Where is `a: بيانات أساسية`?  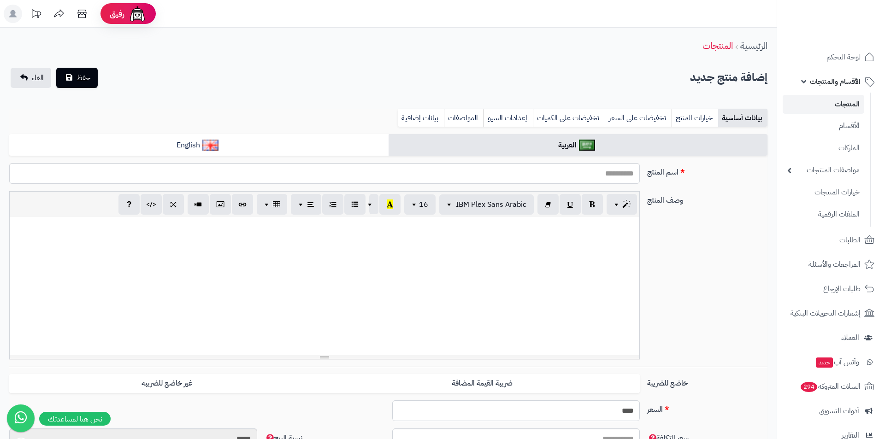 a: بيانات أساسية is located at coordinates (742, 118).